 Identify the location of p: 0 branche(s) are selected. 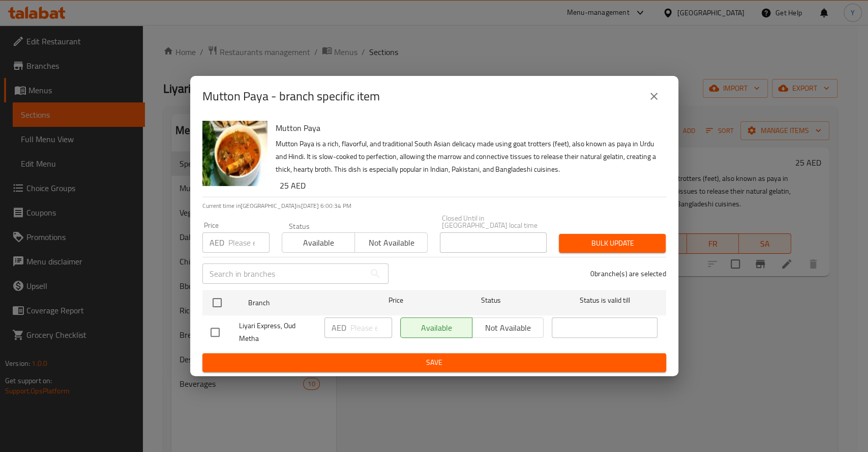
(628, 273).